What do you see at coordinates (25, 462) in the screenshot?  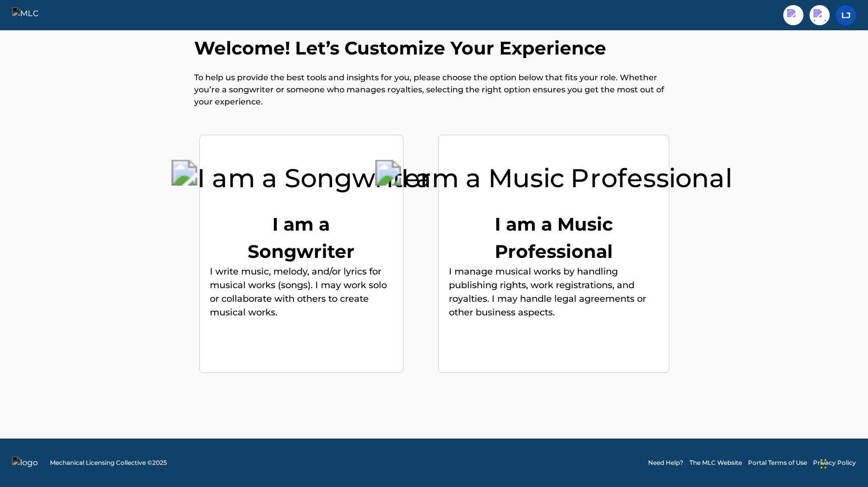 I see `img: logo` at bounding box center [25, 462].